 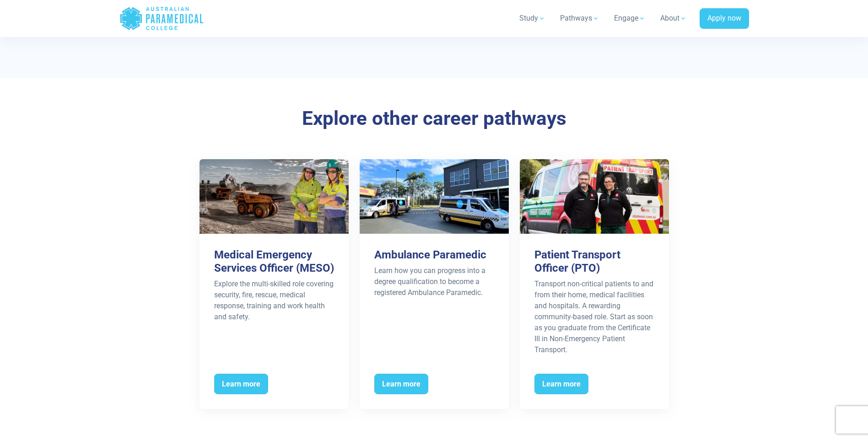 I want to click on h3: Patient Transport Officer (PTO), so click(x=594, y=262).